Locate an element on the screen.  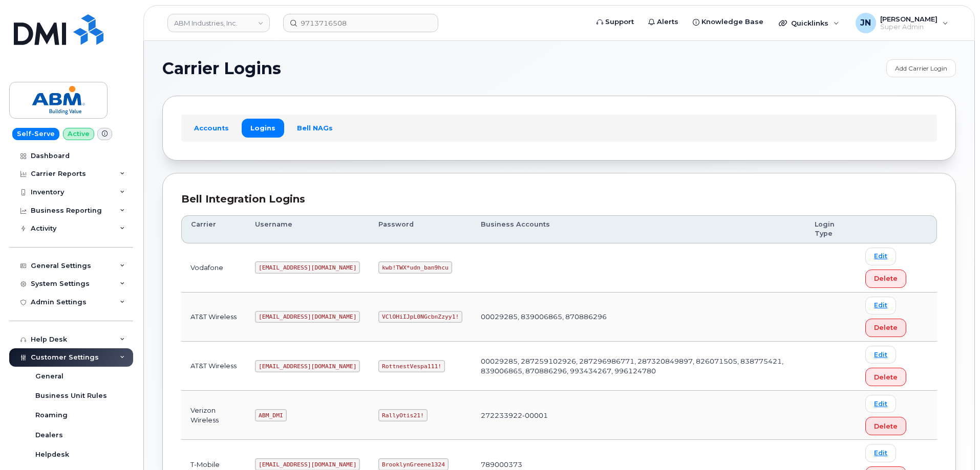
td: Verizon Wireless is located at coordinates (214, 416).